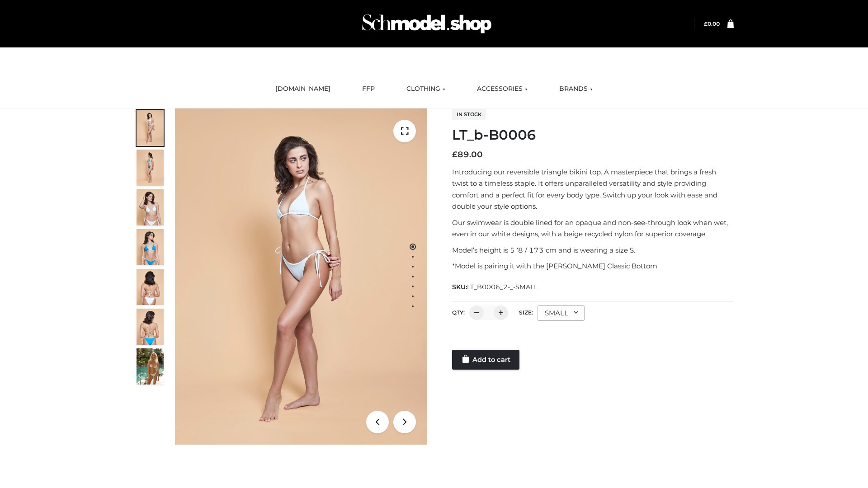 The image size is (868, 488). I want to click on span: LT_B0006_2-_-SMALL, so click(502, 287).